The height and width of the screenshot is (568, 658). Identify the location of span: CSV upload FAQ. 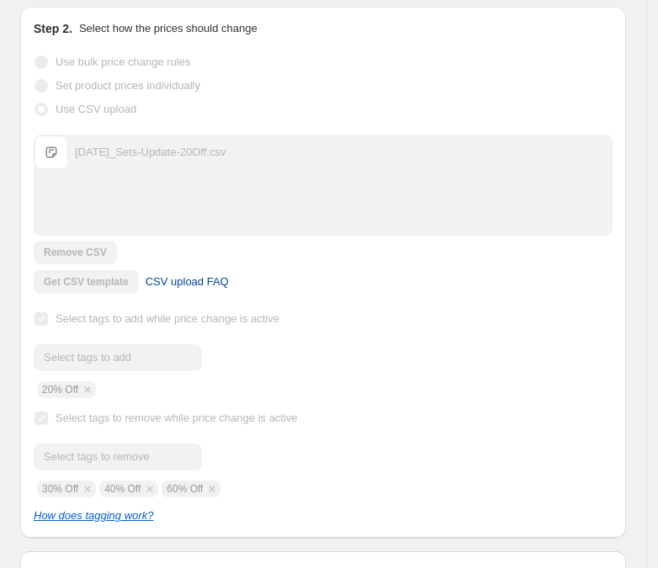
(187, 282).